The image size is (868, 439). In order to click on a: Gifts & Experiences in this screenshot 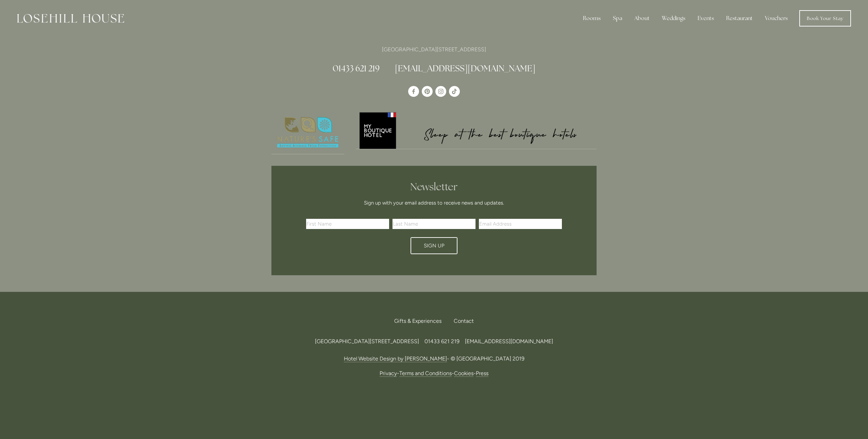, I will do `click(420, 321)`.